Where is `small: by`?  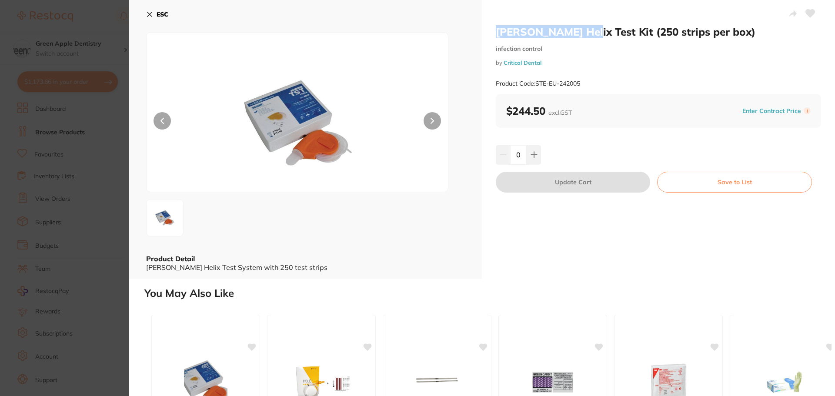
small: by is located at coordinates (658, 63).